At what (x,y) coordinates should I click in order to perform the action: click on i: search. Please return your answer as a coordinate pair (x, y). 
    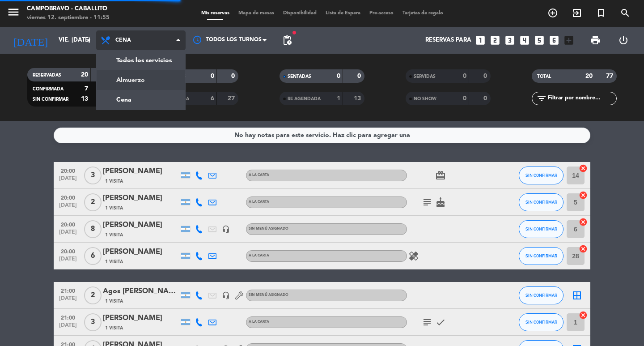
    Looking at the image, I should click on (625, 13).